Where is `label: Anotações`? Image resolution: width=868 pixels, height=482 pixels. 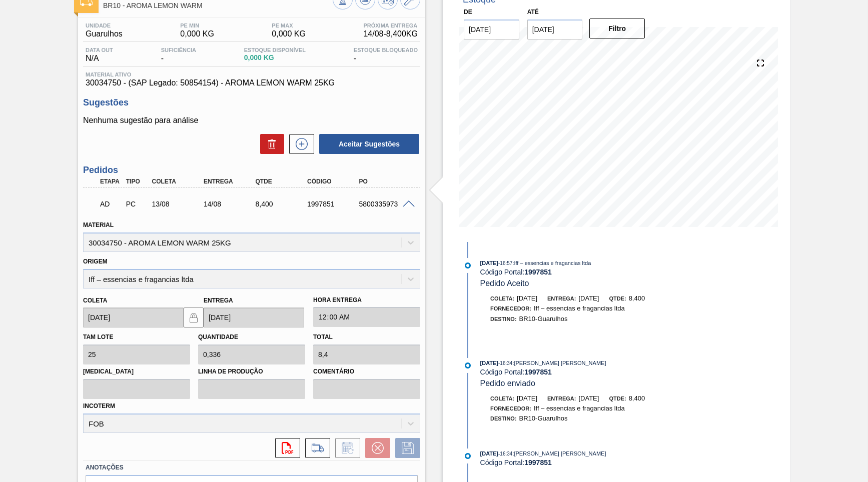 label: Anotações is located at coordinates (251, 468).